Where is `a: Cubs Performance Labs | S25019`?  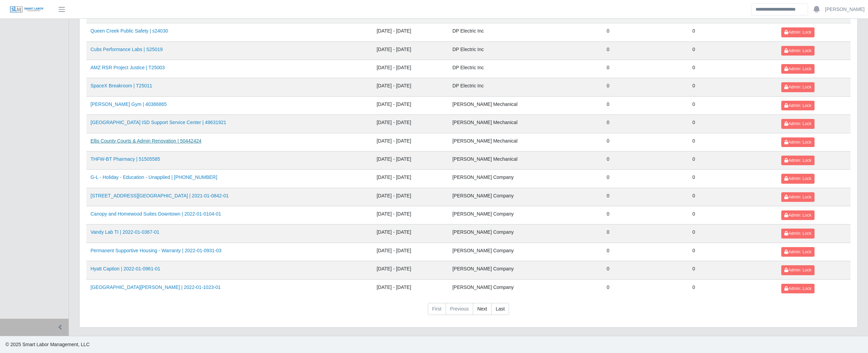 a: Cubs Performance Labs | S25019 is located at coordinates (126, 49).